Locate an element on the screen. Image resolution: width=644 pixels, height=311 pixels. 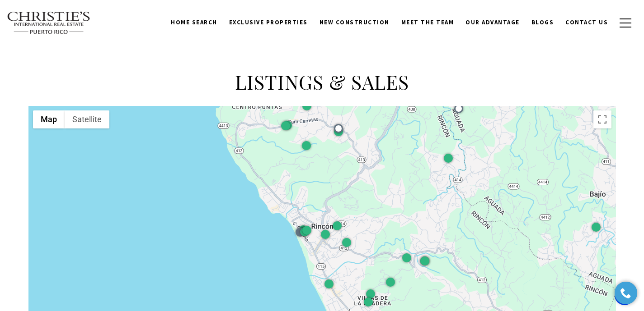
span: Exclusive Properties is located at coordinates (269, 22).